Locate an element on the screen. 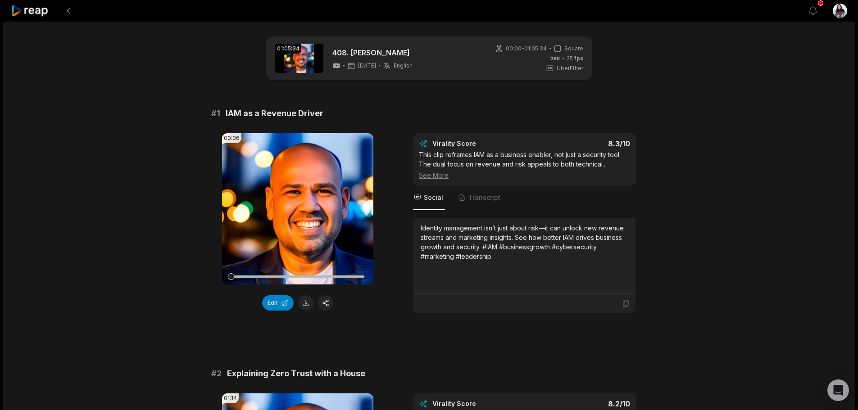  div: 8.3 /10 is located at coordinates (582, 144).